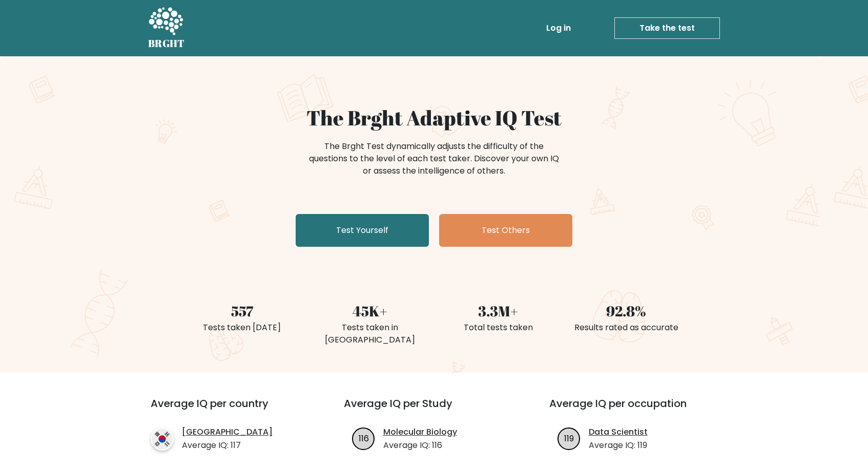  Describe the element at coordinates (618, 446) in the screenshot. I see `p: Average IQ: 119` at that location.